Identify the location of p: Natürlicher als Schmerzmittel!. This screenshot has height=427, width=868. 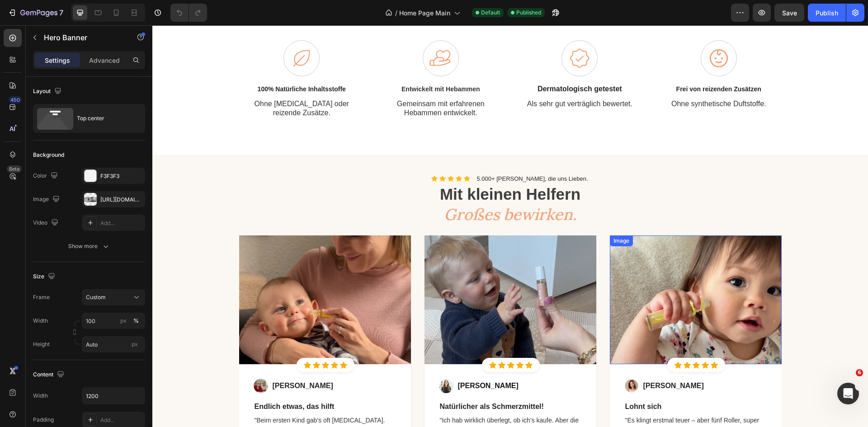
(358, 382).